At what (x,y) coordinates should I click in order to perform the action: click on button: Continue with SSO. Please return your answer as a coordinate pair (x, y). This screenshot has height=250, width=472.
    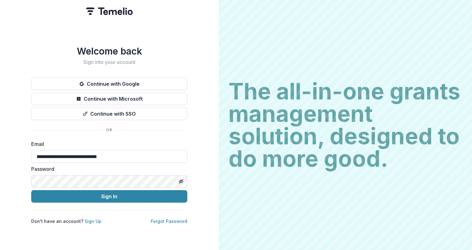
    Looking at the image, I should click on (109, 114).